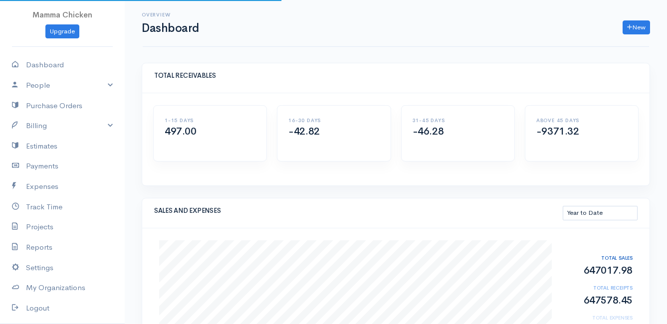 Image resolution: width=667 pixels, height=324 pixels. What do you see at coordinates (598, 288) in the screenshot?
I see `h6: TOTAL RECEIPTS` at bounding box center [598, 288].